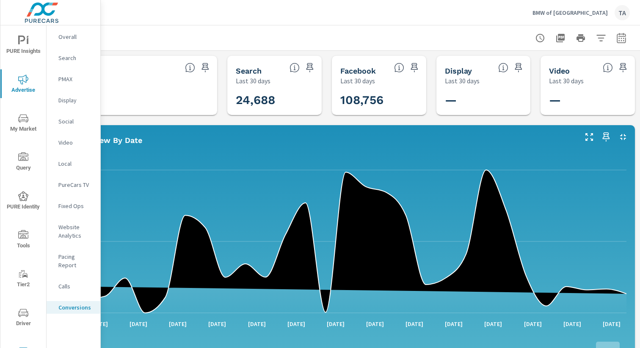 The image size is (640, 348). Describe the element at coordinates (23, 279) in the screenshot. I see `span: Tier2` at that location.